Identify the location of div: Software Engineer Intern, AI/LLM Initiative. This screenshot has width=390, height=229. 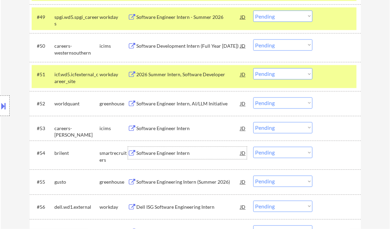
(188, 104).